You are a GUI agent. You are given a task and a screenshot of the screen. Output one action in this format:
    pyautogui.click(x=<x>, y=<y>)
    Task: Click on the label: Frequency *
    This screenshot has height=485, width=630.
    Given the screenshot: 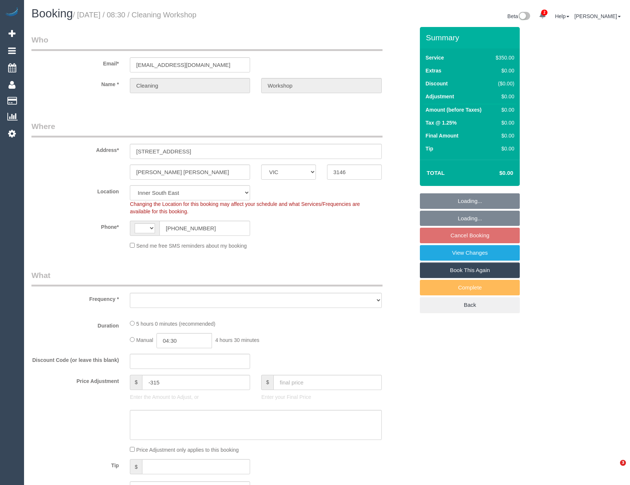 What is the action you would take?
    pyautogui.click(x=75, y=298)
    